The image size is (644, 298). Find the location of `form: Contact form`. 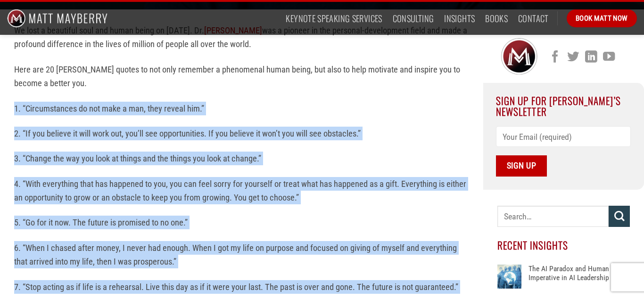

form: Contact form is located at coordinates (563, 151).